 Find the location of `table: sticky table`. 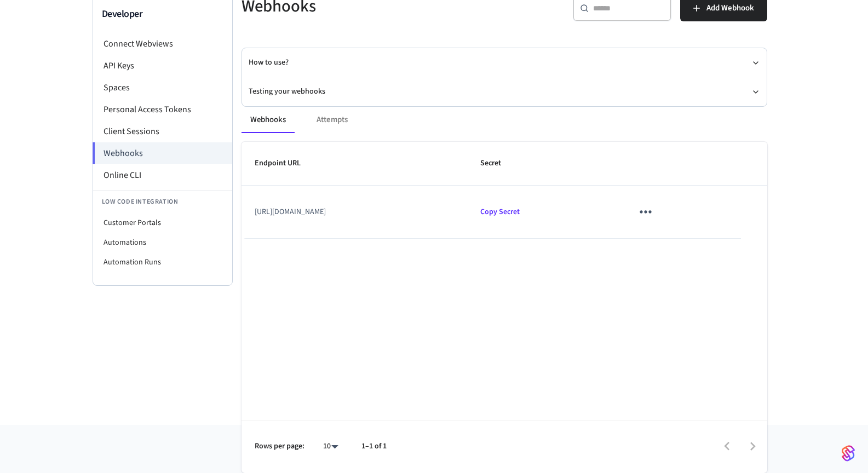

table: sticky table is located at coordinates (504, 190).